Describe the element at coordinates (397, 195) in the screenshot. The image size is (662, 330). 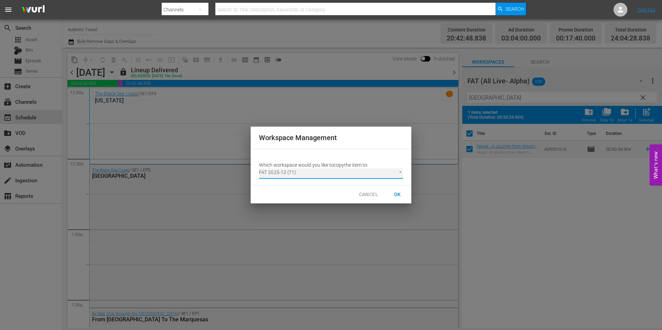
I see `span: OK` at that location.